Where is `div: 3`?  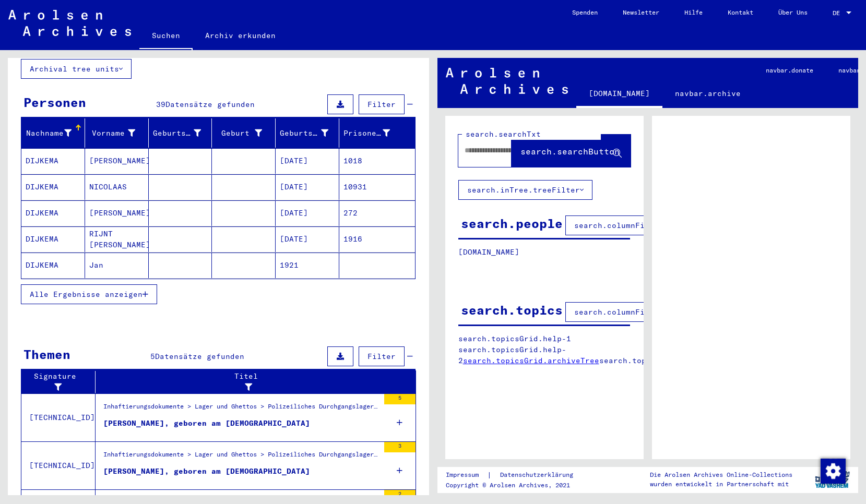
div: 3 is located at coordinates (400, 447).